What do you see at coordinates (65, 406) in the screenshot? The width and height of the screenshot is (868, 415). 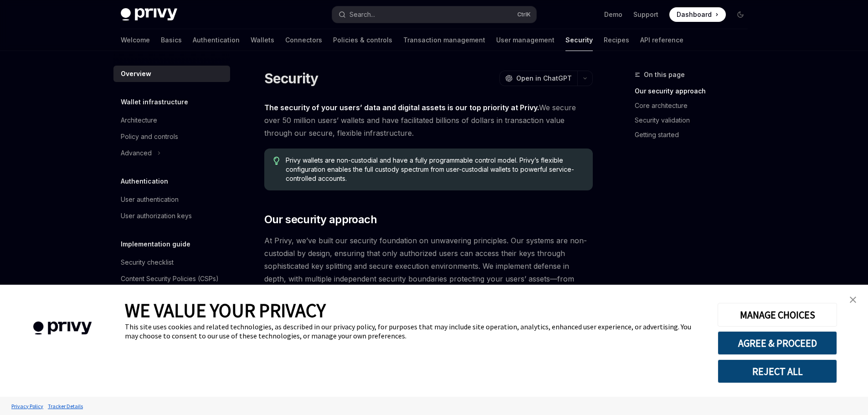 I see `a: Tracker Details` at bounding box center [65, 406].